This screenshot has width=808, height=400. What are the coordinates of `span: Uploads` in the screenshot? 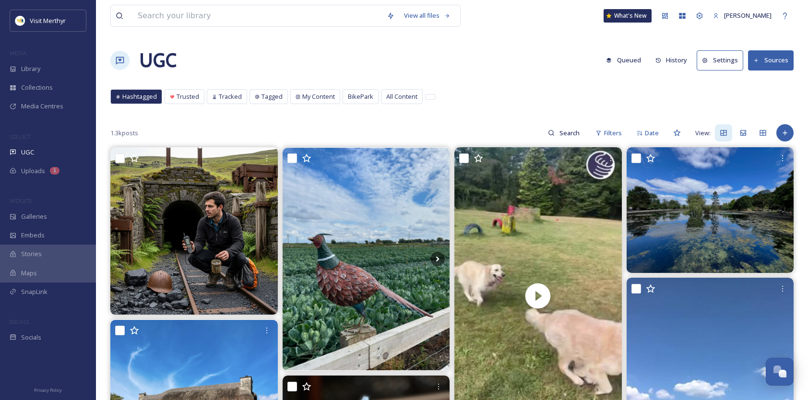 It's located at (33, 171).